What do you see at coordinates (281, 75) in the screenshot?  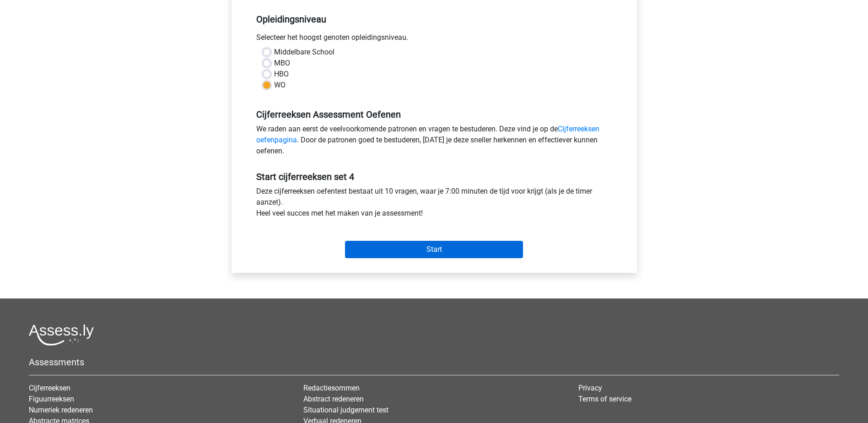 I see `label: HBO` at bounding box center [281, 75].